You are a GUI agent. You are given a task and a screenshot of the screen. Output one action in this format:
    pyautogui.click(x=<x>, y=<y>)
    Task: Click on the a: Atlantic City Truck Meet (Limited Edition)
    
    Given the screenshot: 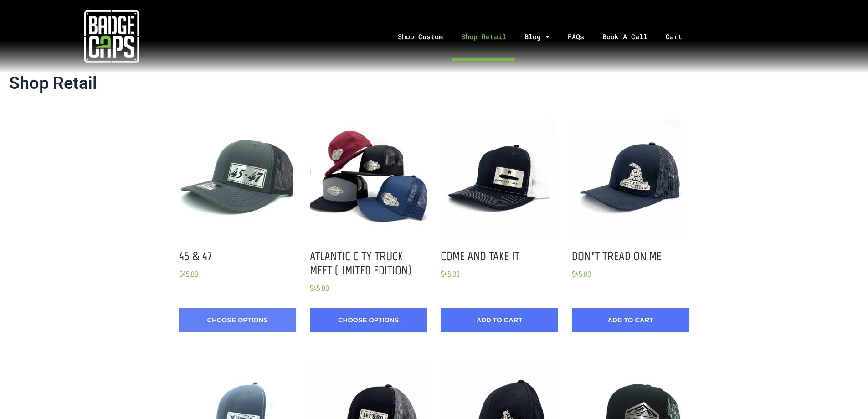 What is the action you would take?
    pyautogui.click(x=360, y=263)
    